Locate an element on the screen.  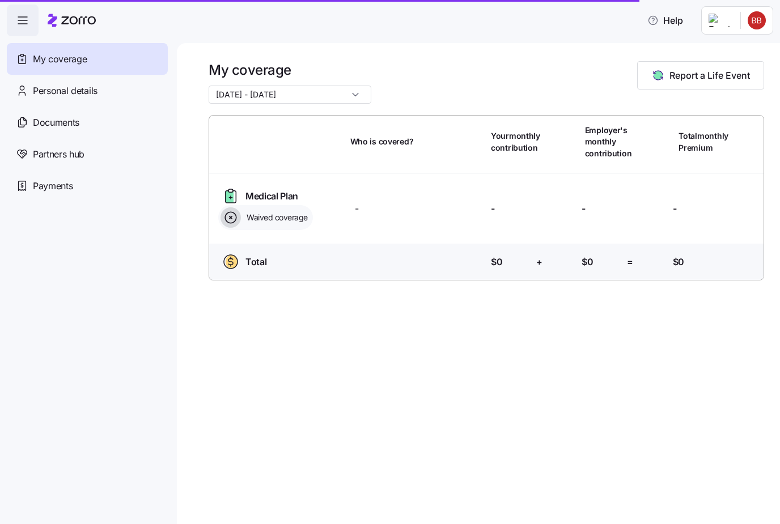
span: Personal details is located at coordinates (65, 91).